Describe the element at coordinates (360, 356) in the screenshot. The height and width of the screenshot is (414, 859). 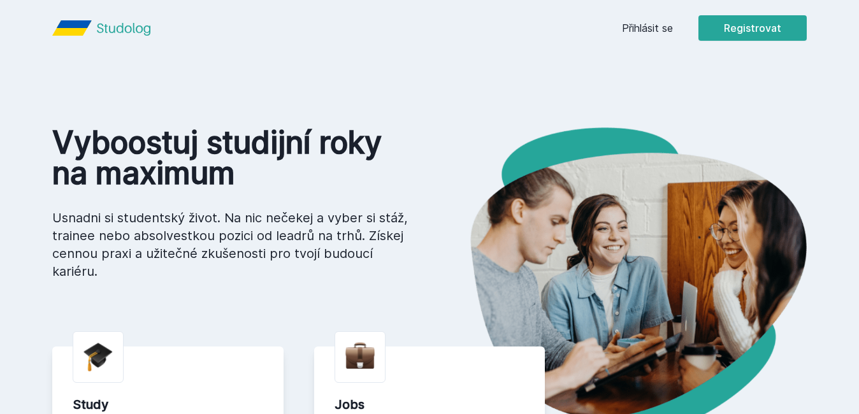
I see `img: briefcase.png` at that location.